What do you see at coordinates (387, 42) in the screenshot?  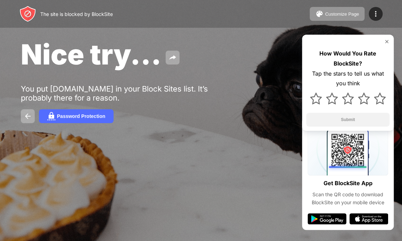 I see `img: rate-us-close.svg` at bounding box center [387, 42].